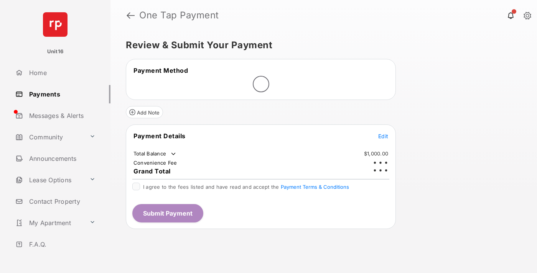 The width and height of the screenshot is (537, 273). I want to click on a: Announcements, so click(61, 159).